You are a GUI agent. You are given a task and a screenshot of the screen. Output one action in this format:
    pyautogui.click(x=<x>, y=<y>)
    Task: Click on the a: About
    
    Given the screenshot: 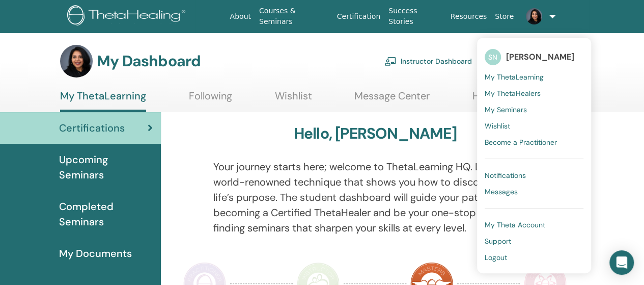 What is the action you would take?
    pyautogui.click(x=240, y=16)
    